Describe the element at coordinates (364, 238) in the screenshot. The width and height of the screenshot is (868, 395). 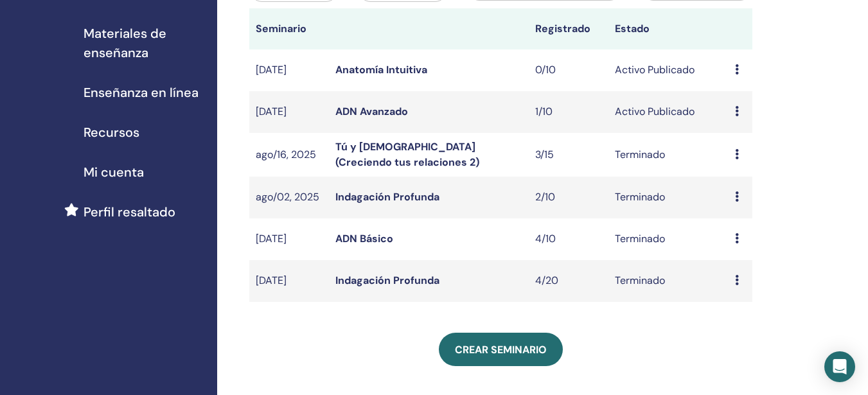
I see `a: ADN Básico` at that location.